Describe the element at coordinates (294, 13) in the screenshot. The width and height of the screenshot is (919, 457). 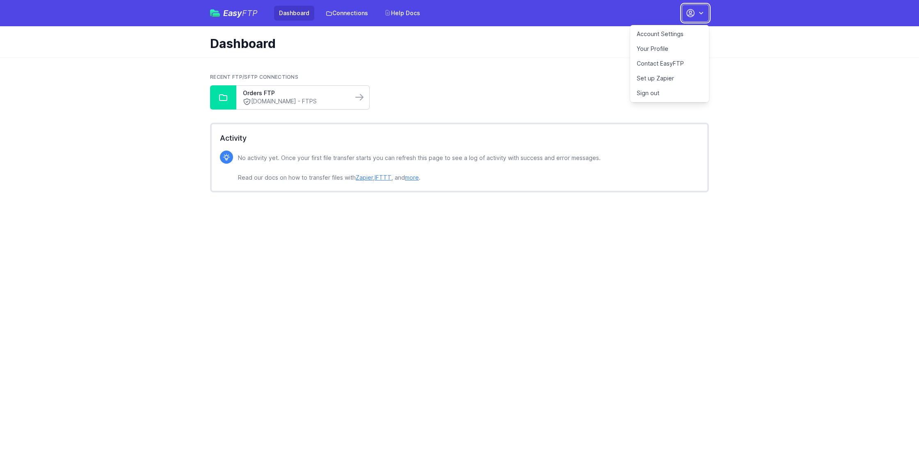
I see `a: Dashboard` at that location.